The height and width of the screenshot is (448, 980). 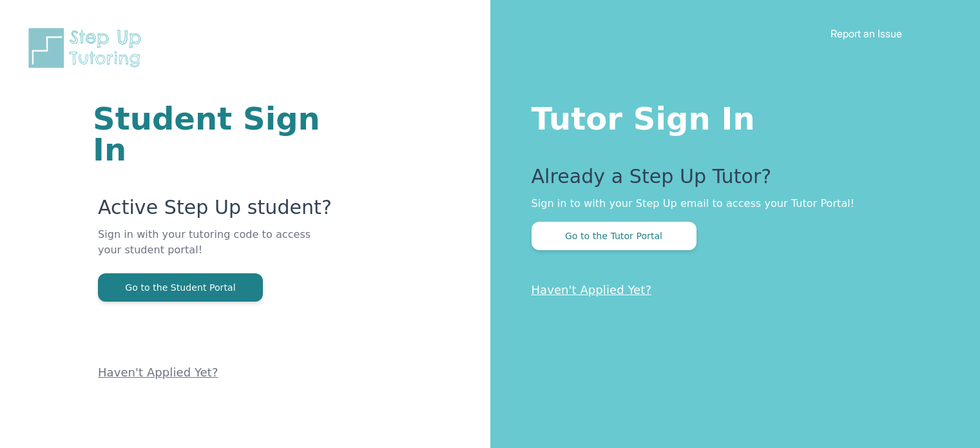 What do you see at coordinates (88, 48) in the screenshot?
I see `img: Step Up Tutoring horizontal logo` at bounding box center [88, 48].